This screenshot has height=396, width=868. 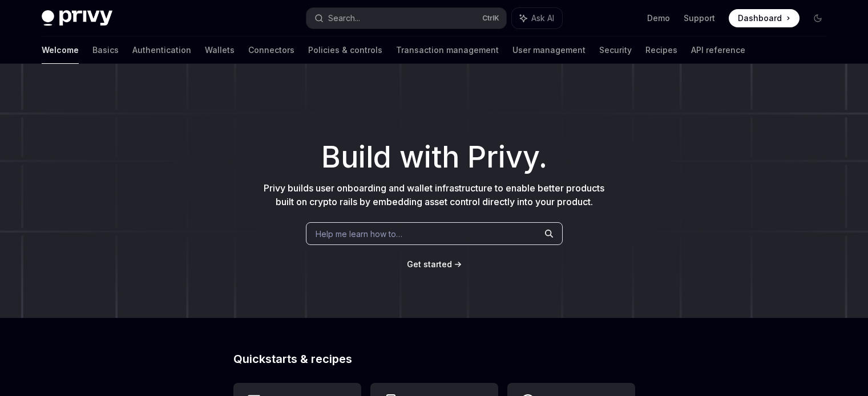 I want to click on a: User management, so click(x=549, y=50).